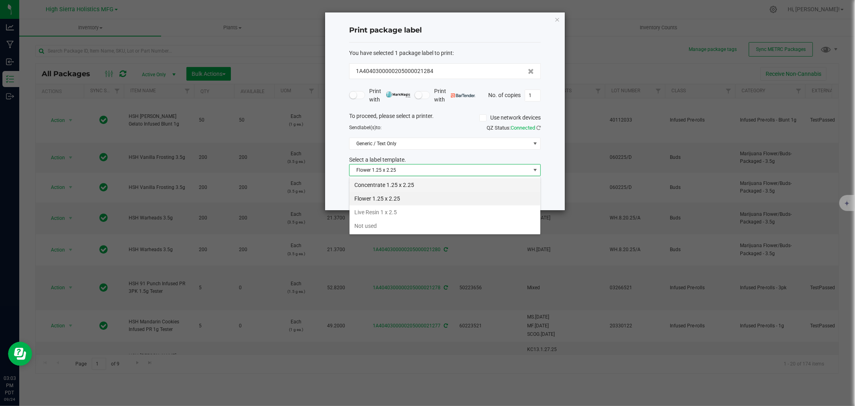 Image resolution: width=855 pixels, height=406 pixels. Describe the element at coordinates (445, 118) in the screenshot. I see `div: To proceed, please select a printer.` at that location.